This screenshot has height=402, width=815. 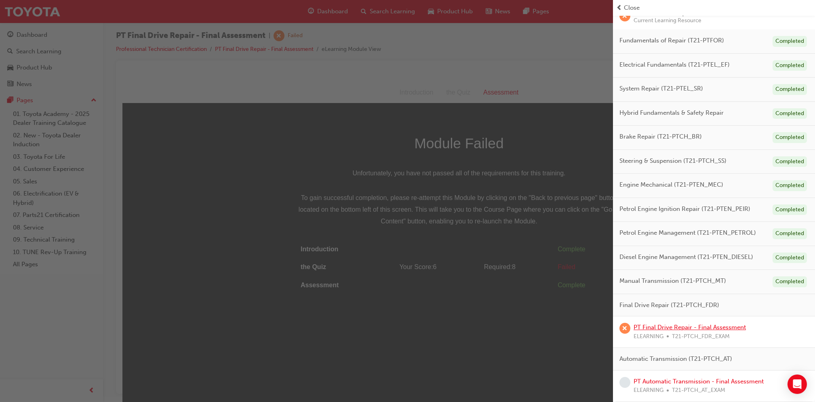 I want to click on span: Final Drive Repair (T21-PTCH_FDR), so click(x=669, y=305).